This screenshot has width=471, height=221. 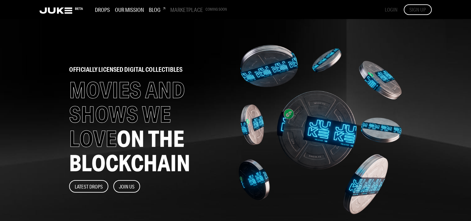 I want to click on span: ON THE BLOCKCHAIN, so click(x=130, y=150).